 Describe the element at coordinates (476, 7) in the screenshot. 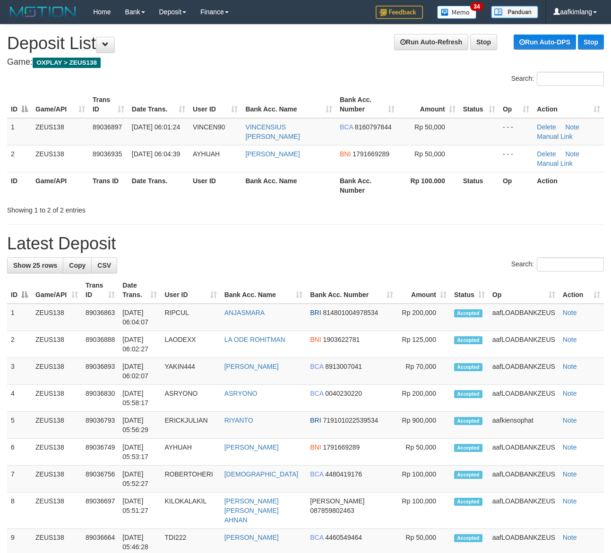

I see `span: 34` at that location.